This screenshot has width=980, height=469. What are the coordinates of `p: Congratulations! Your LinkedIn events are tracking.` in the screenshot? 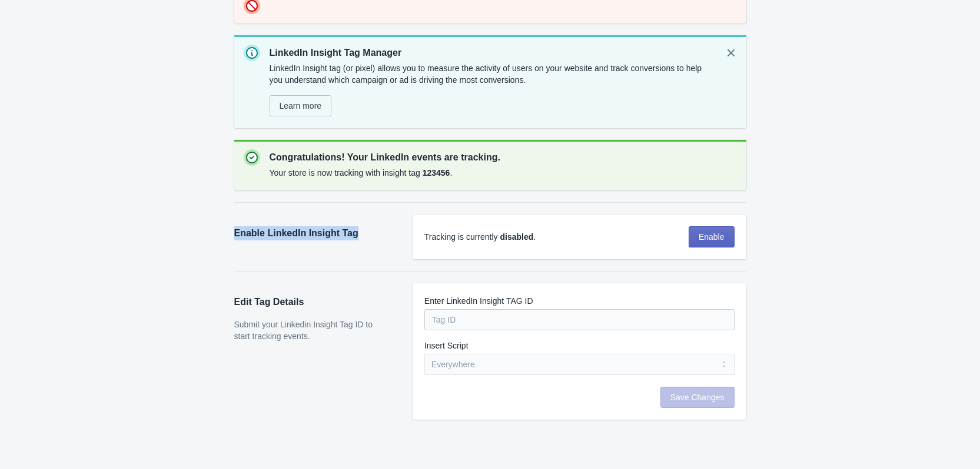 It's located at (503, 158).